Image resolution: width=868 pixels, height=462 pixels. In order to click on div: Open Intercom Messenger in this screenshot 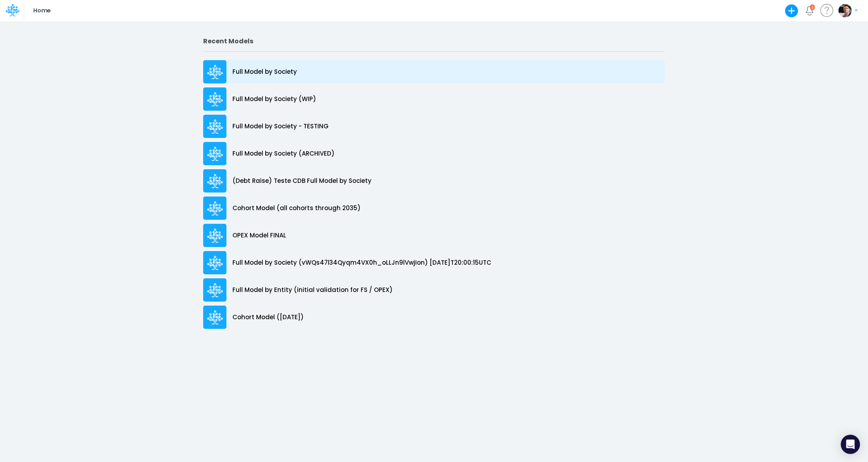, I will do `click(850, 444)`.